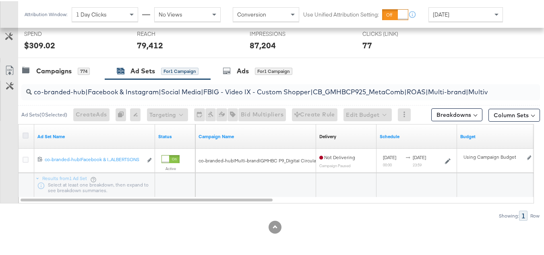 Image resolution: width=544 pixels, height=255 pixels. I want to click on div: $309.02, so click(39, 44).